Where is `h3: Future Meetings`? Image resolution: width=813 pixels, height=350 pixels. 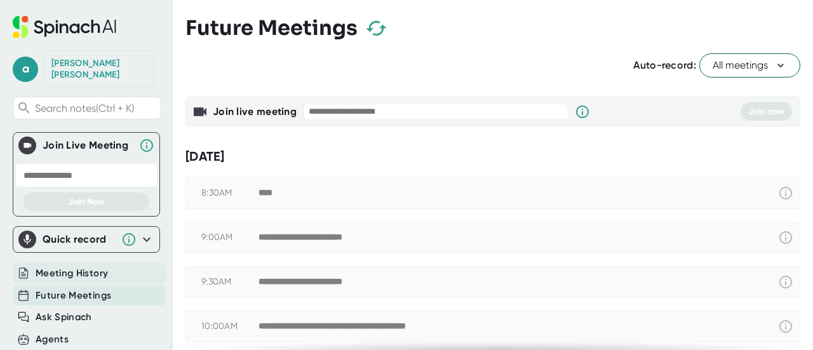 h3: Future Meetings is located at coordinates (271, 28).